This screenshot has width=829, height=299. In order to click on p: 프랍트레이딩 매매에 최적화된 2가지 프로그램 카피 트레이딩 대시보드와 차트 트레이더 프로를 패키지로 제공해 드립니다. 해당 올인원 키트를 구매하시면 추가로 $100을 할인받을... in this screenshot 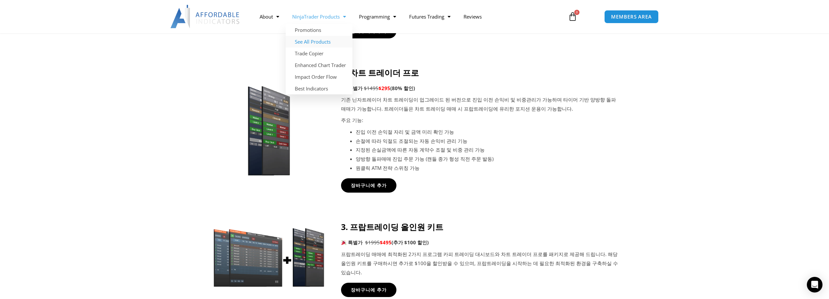, I will do `click(480, 264)`.